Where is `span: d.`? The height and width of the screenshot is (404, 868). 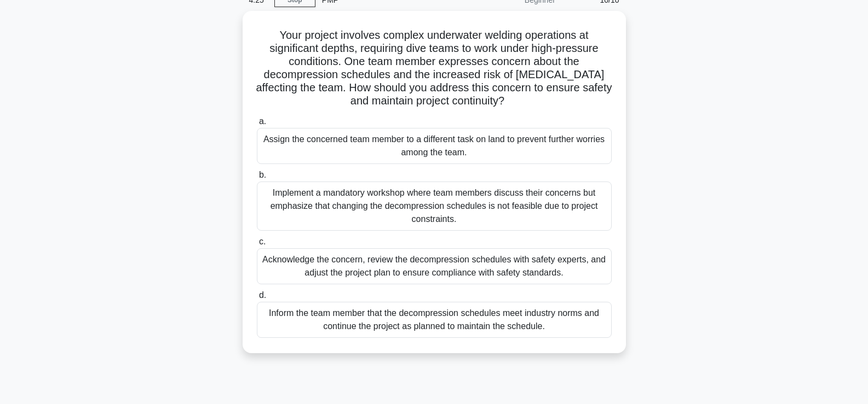
span: d. is located at coordinates (262, 295).